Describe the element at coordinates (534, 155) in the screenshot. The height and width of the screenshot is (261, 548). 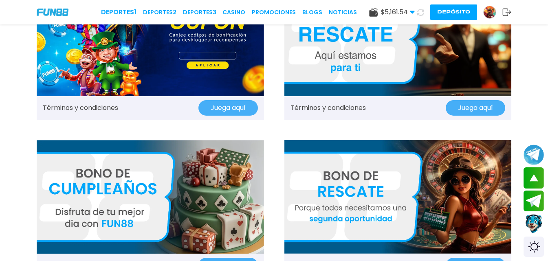
I see `button: Join telegram channel` at that location.